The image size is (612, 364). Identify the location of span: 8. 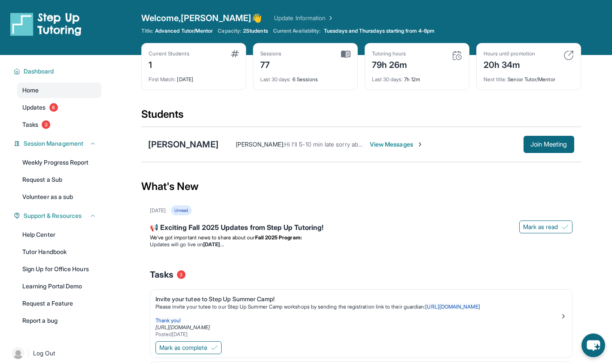
(54, 108).